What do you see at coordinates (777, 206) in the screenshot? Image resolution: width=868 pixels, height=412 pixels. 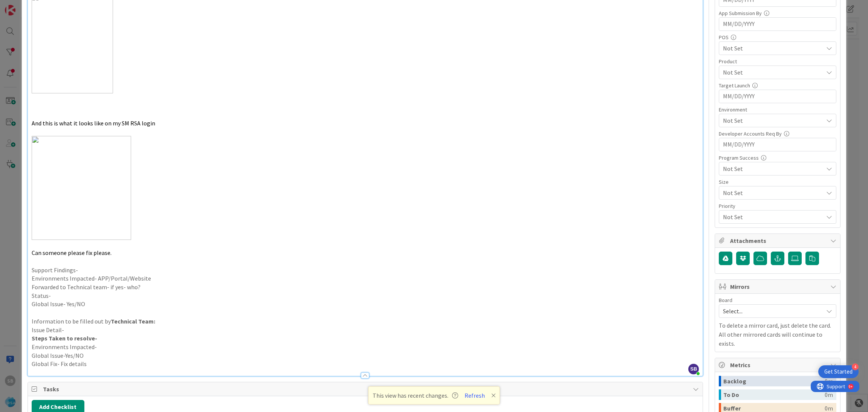 I see `div: Priority` at bounding box center [777, 206].